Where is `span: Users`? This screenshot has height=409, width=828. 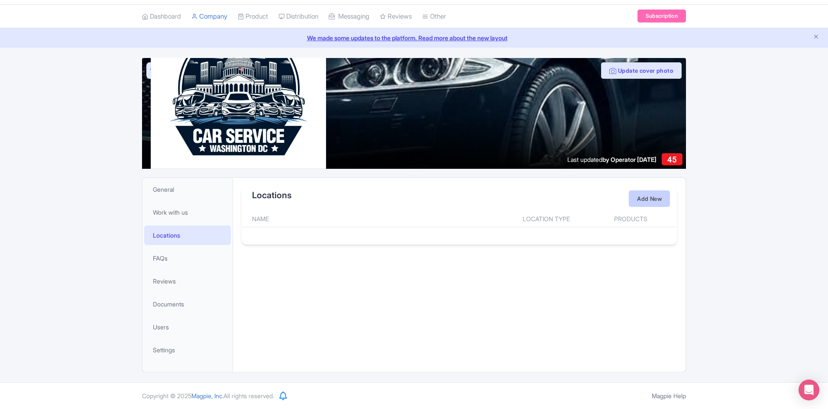 span: Users is located at coordinates (161, 327).